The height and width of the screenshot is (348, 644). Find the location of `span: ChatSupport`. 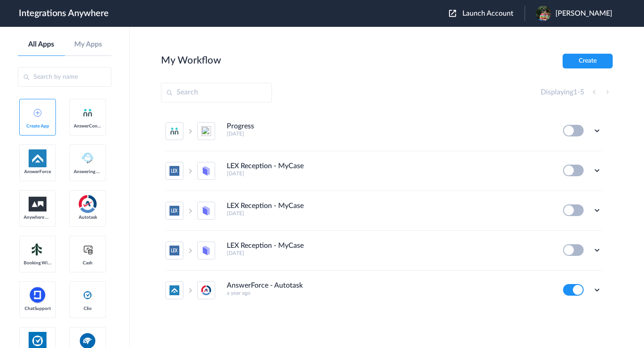

span: ChatSupport is located at coordinates (38, 308).